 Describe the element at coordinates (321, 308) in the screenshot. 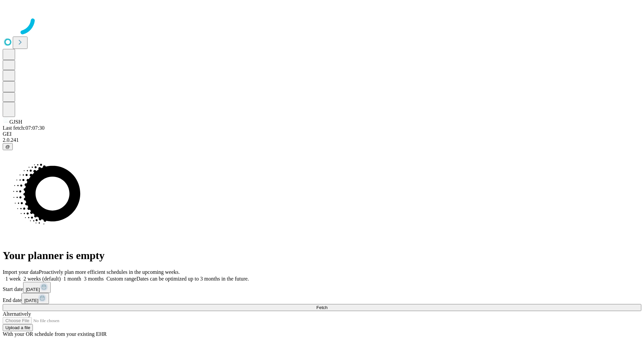

I see `span: Fetch` at that location.